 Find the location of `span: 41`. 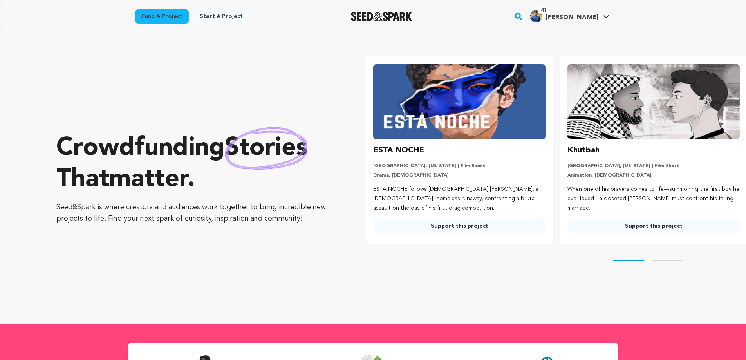

span: 41 is located at coordinates (544, 11).